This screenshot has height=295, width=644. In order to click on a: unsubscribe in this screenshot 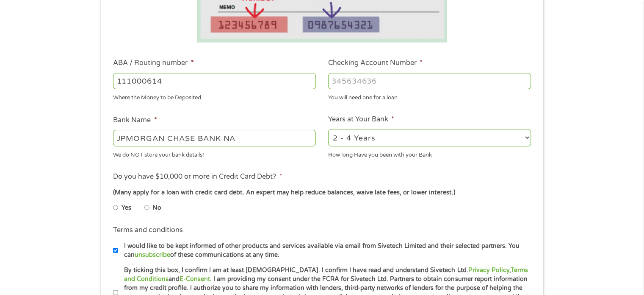, I will do `click(152, 255)`.